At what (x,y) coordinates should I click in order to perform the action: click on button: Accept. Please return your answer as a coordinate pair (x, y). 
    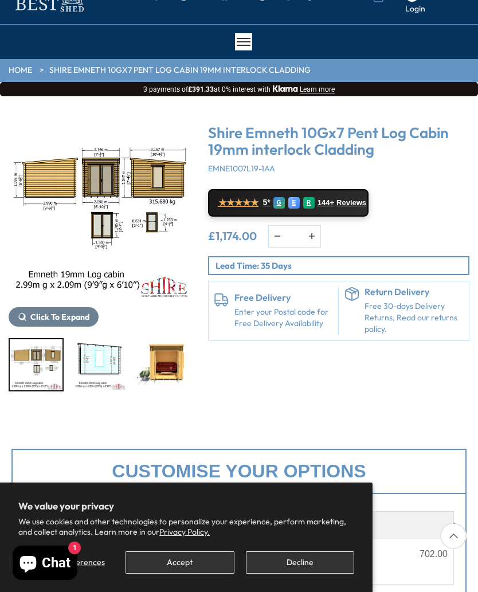
    Looking at the image, I should click on (179, 562).